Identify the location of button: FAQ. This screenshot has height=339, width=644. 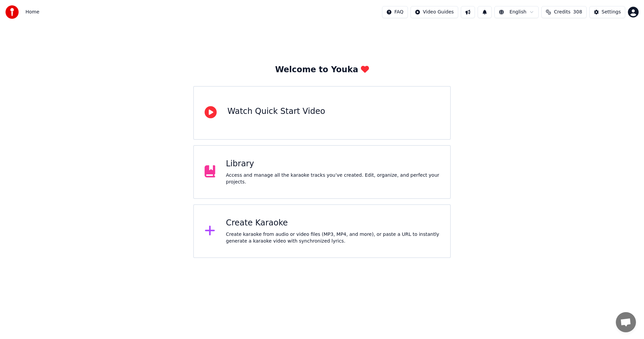
(395, 12).